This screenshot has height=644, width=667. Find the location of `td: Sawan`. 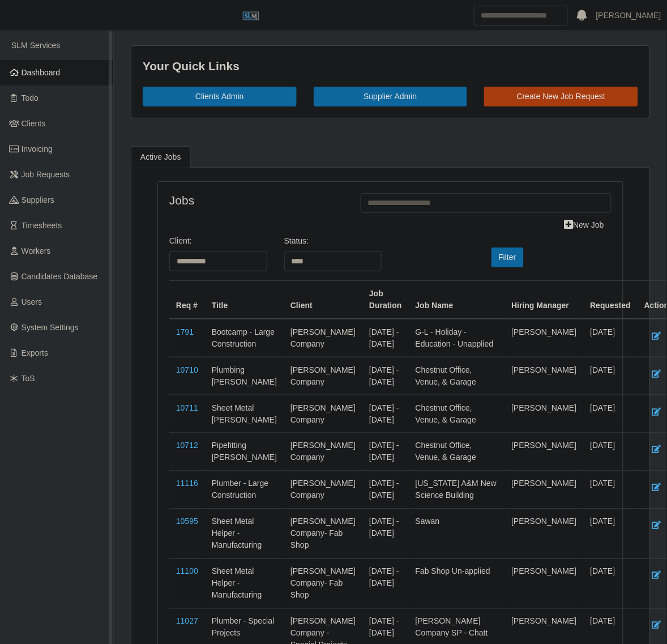

td: Sawan is located at coordinates (457, 533).